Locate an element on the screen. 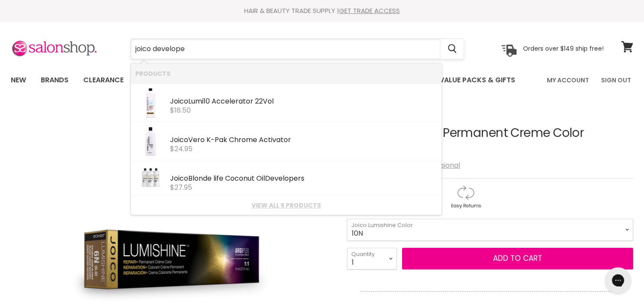 This screenshot has width=644, height=305. img: ScreenShot2023-02-16at3.13.34pm_200x.png is located at coordinates (151, 176).